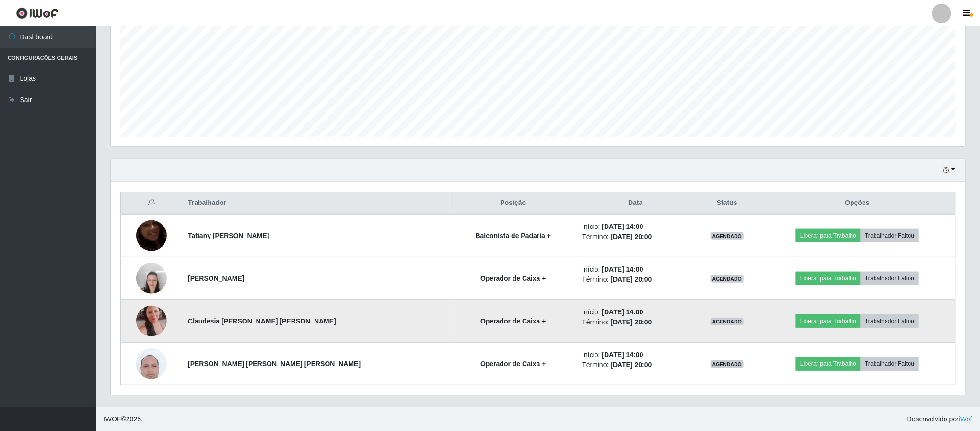  Describe the element at coordinates (152, 321) in the screenshot. I see `img: 1739555041174.jpeg` at that location.